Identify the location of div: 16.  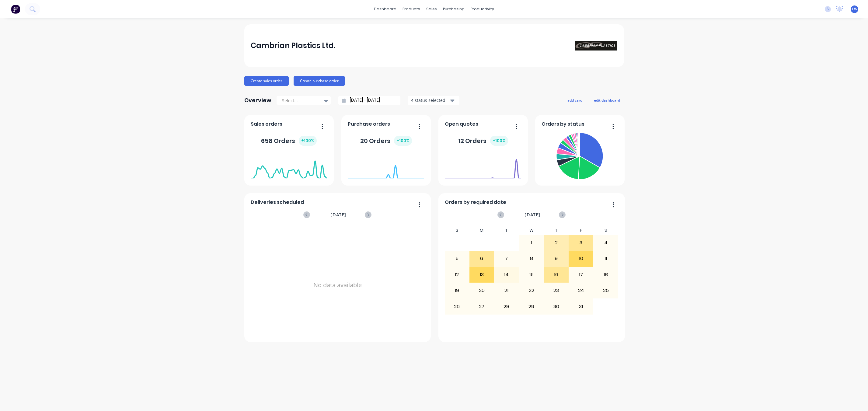
(556, 275).